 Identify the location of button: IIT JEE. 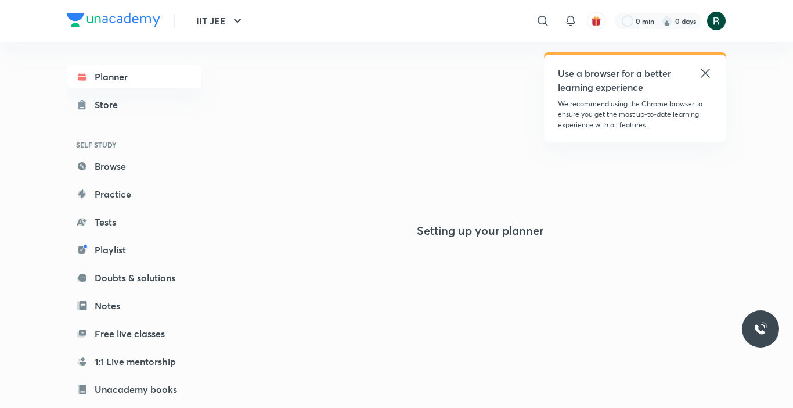
(220, 21).